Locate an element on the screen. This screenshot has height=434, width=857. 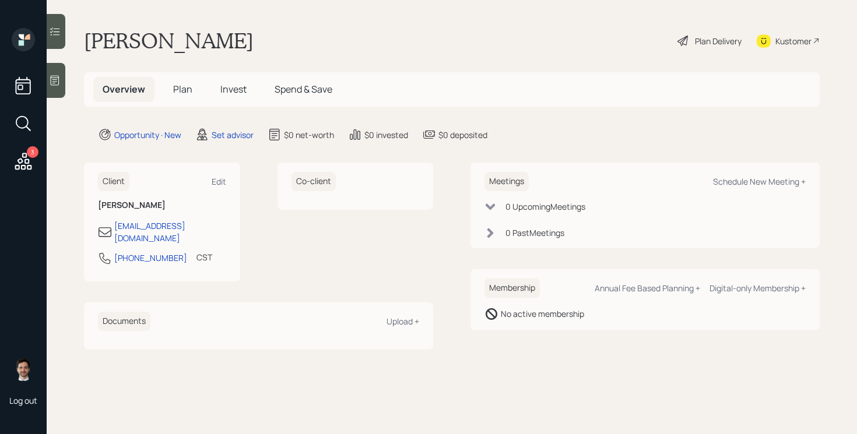
h6: Client is located at coordinates (114, 181).